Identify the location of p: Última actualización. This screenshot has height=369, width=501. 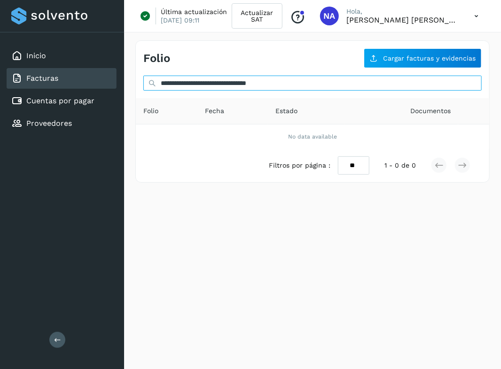
(193, 12).